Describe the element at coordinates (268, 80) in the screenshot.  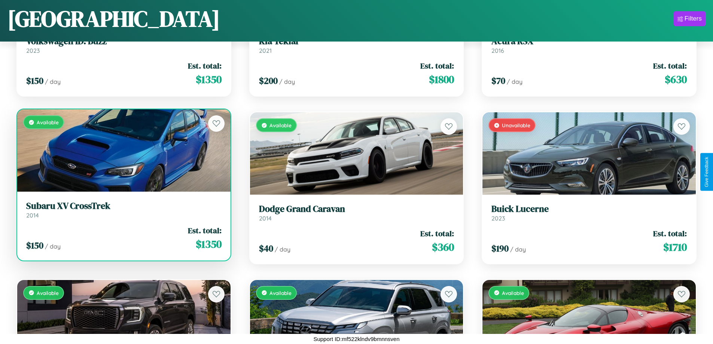
I see `span: $ 200` at that location.